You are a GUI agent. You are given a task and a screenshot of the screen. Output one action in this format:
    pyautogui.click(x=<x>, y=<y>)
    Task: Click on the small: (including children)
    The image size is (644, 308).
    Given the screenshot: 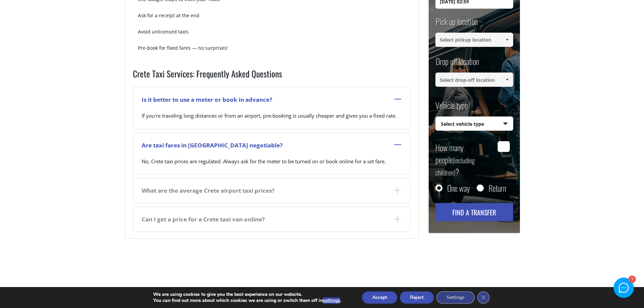 What is the action you would take?
    pyautogui.click(x=455, y=166)
    